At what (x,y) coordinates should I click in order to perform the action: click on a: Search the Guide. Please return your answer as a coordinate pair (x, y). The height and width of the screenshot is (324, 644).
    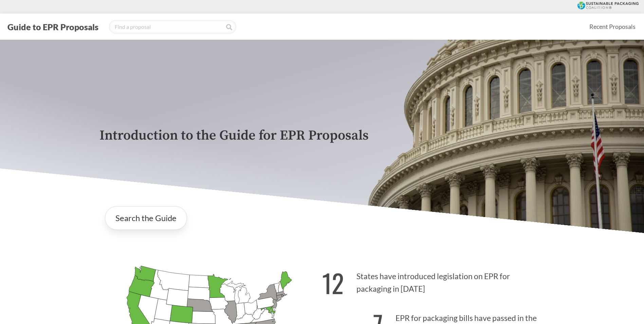
    Looking at the image, I should click on (146, 218).